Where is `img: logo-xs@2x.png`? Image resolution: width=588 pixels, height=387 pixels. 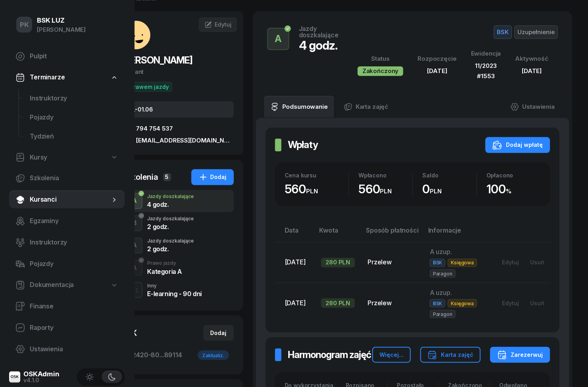 img: logo-xs@2x.png is located at coordinates (15, 377).